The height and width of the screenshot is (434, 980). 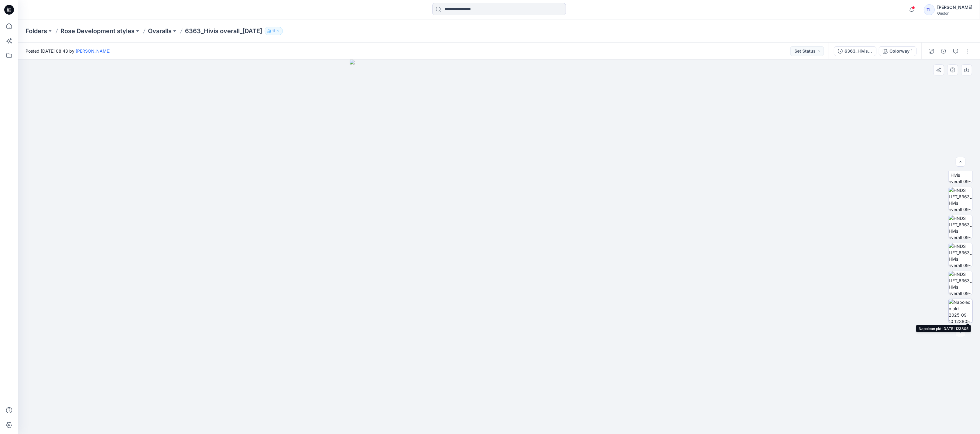 I want to click on img: HNDS LIFT_6363_Hivis overall_09-09-2025_Colorway 1_Back, so click(x=961, y=227).